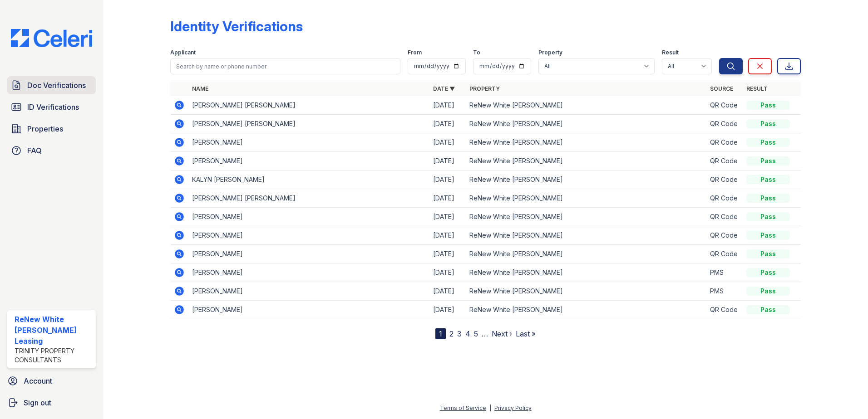 The width and height of the screenshot is (868, 419). Describe the element at coordinates (415, 53) in the screenshot. I see `label: From` at that location.